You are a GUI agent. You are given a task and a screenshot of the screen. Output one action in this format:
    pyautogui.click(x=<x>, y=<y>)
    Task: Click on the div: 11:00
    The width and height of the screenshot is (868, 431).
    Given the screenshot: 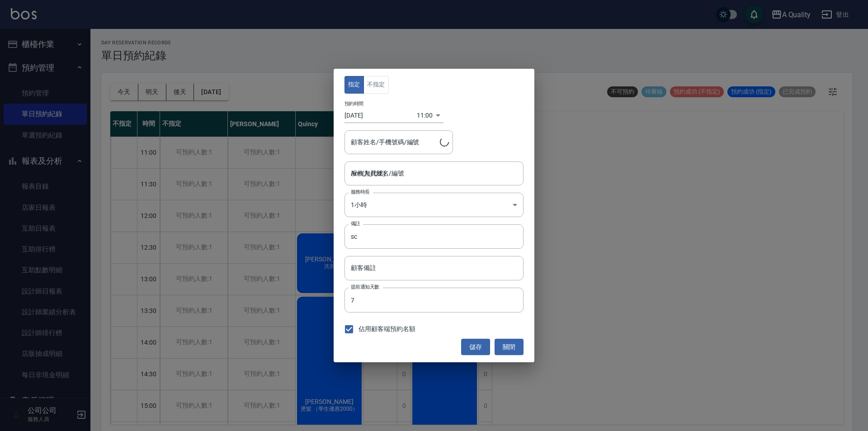 What is the action you would take?
    pyautogui.click(x=425, y=116)
    